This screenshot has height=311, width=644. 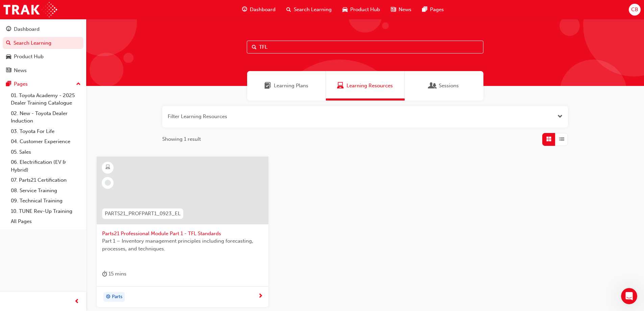 What do you see at coordinates (43, 29) in the screenshot?
I see `a: Dashboard` at bounding box center [43, 29].